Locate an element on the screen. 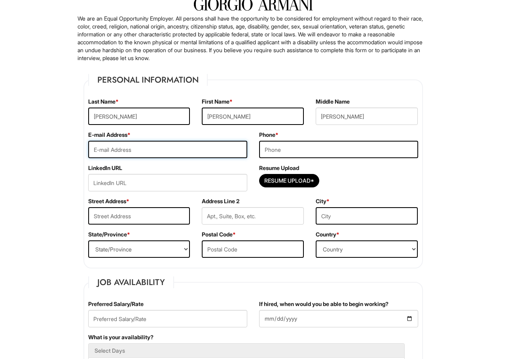  input: Apt., Suite, Box, etc. is located at coordinates (253, 216).